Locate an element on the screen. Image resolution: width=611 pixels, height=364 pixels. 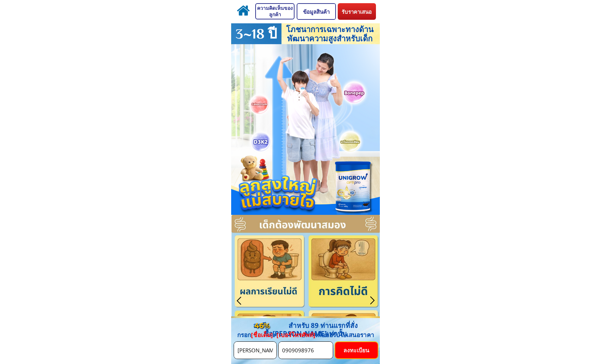
p: ความคิดเห็นของลูกค้า is located at coordinates (275, 12).